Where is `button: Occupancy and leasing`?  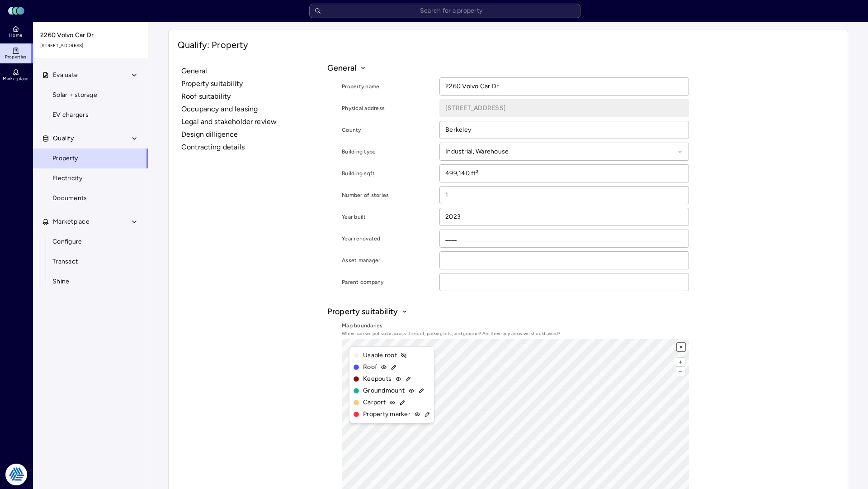
button: Occupancy and leasing is located at coordinates (252, 109).